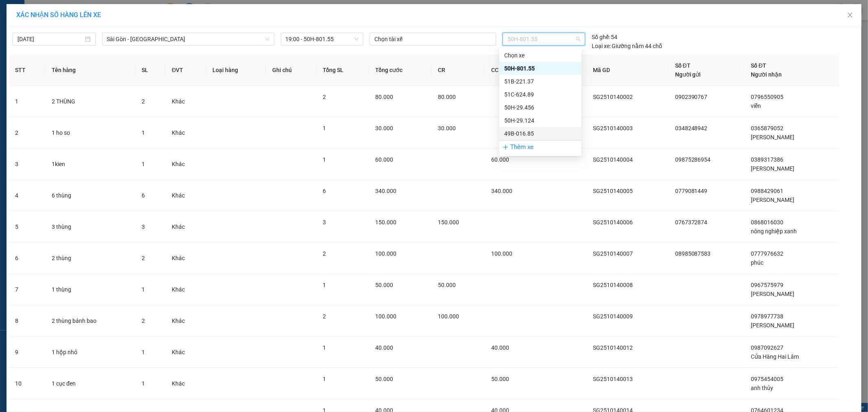 The width and height of the screenshot is (868, 412). What do you see at coordinates (58, 15) in the screenshot?
I see `span: XÁC NHẬN SỐ HÀNG LÊN XE` at bounding box center [58, 15].